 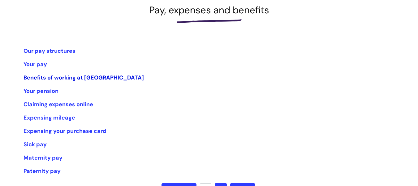 What do you see at coordinates (49, 117) in the screenshot?
I see `a: Expensing mileage` at bounding box center [49, 117].